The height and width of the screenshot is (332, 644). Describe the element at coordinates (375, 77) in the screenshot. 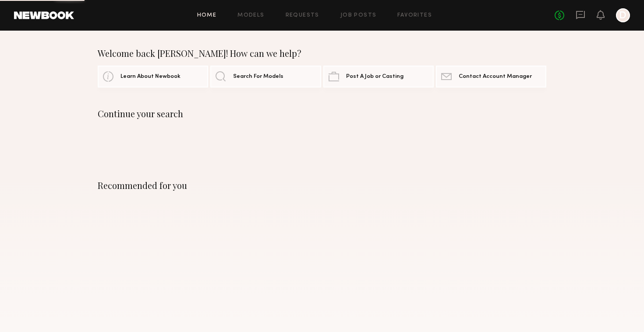

I see `span: Post A Job or Casting` at that location.